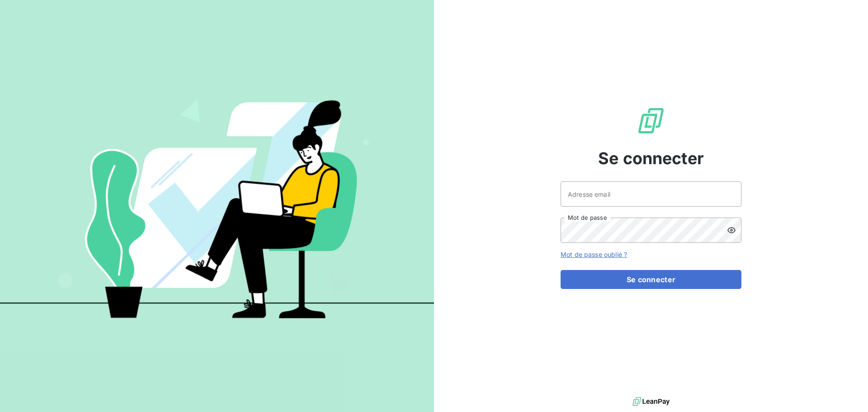 This screenshot has width=868, height=412. What do you see at coordinates (651, 120) in the screenshot?
I see `img: Logo LeanPay` at bounding box center [651, 120].